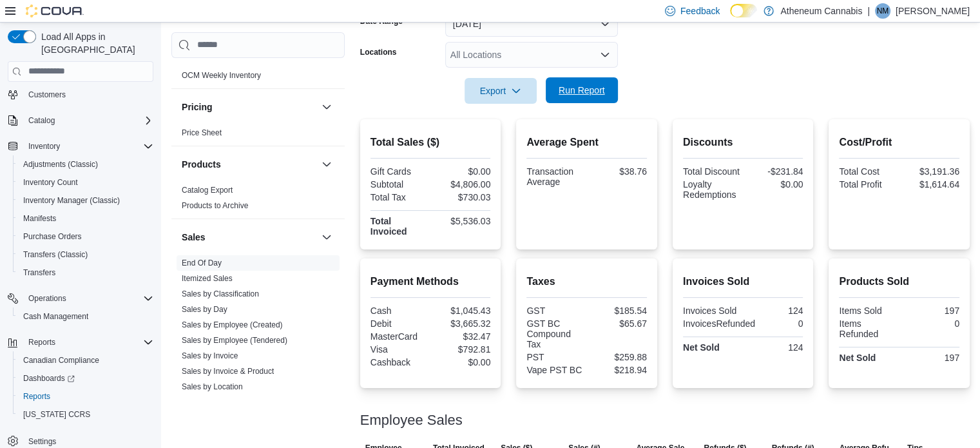  What do you see at coordinates (866, 184) in the screenshot?
I see `div: Total Profit` at bounding box center [866, 184].